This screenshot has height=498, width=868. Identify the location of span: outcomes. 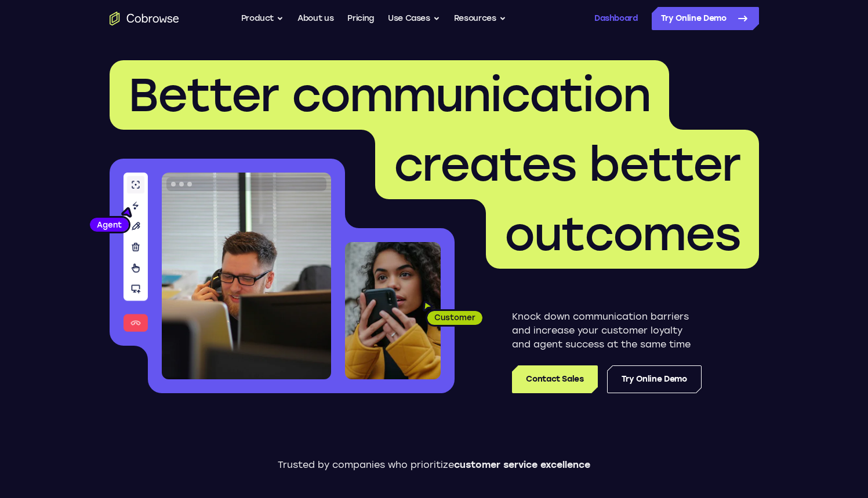
(622, 234).